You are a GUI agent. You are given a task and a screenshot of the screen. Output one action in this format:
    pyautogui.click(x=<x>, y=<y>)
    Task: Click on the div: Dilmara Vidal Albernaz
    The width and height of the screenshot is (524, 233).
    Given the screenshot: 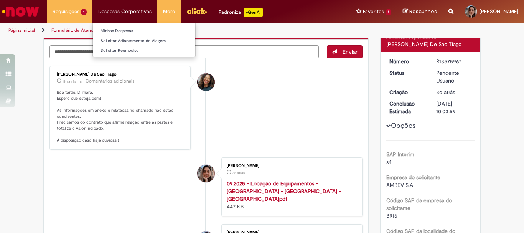 What is the action you would take?
    pyautogui.click(x=206, y=173)
    